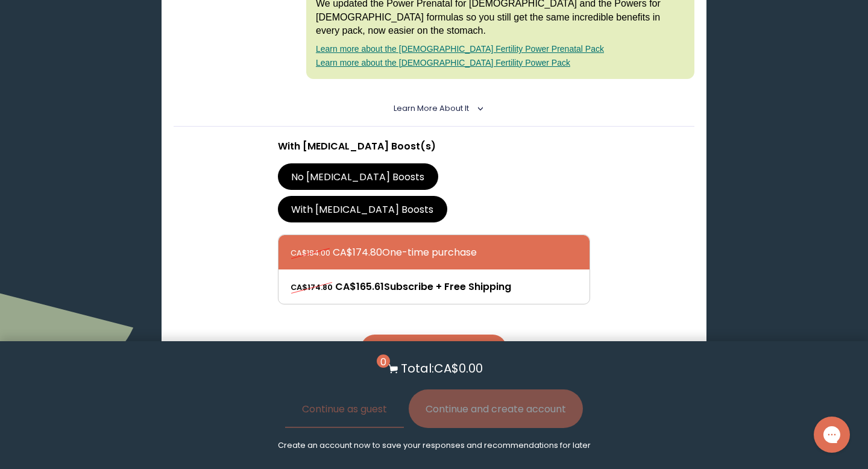 This screenshot has height=469, width=868. What do you see at coordinates (442, 369) in the screenshot?
I see `p: Total: CA$0.00` at bounding box center [442, 369].